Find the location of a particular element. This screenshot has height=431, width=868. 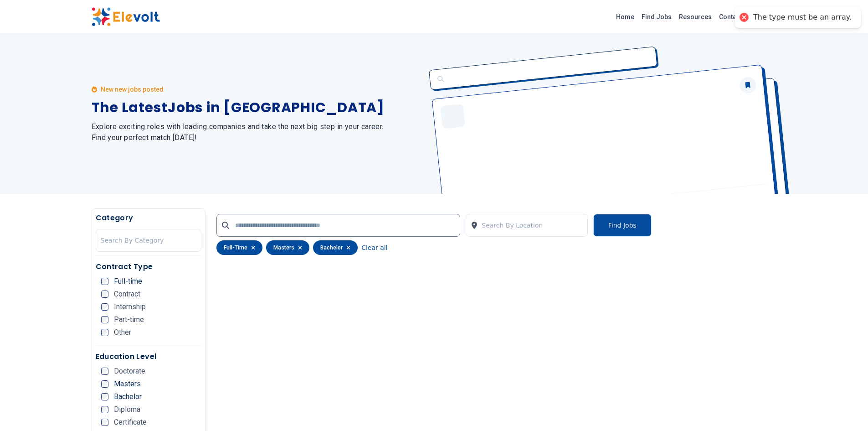

input: Other is located at coordinates (105, 332).